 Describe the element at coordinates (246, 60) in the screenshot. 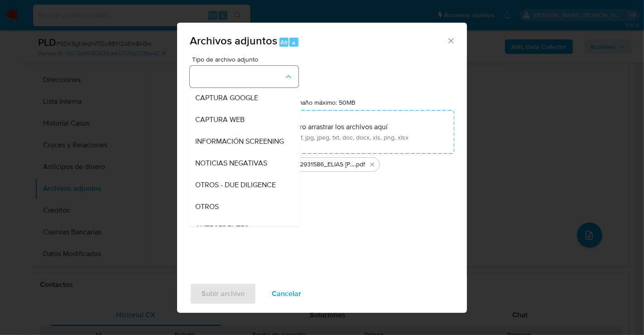

I see `span: Tipo de archivo adjunto` at that location.